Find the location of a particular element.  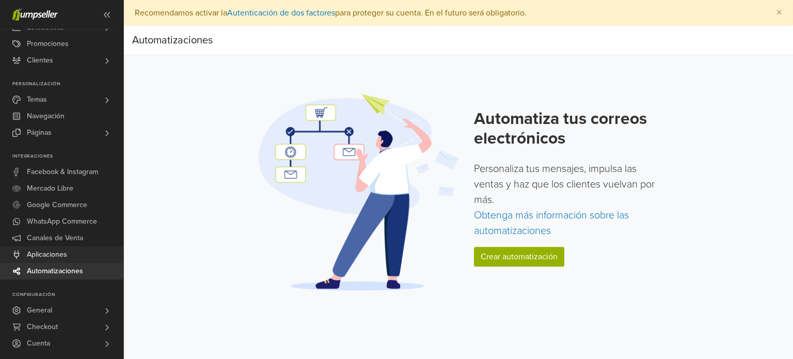

span: Clientes is located at coordinates (40, 60).